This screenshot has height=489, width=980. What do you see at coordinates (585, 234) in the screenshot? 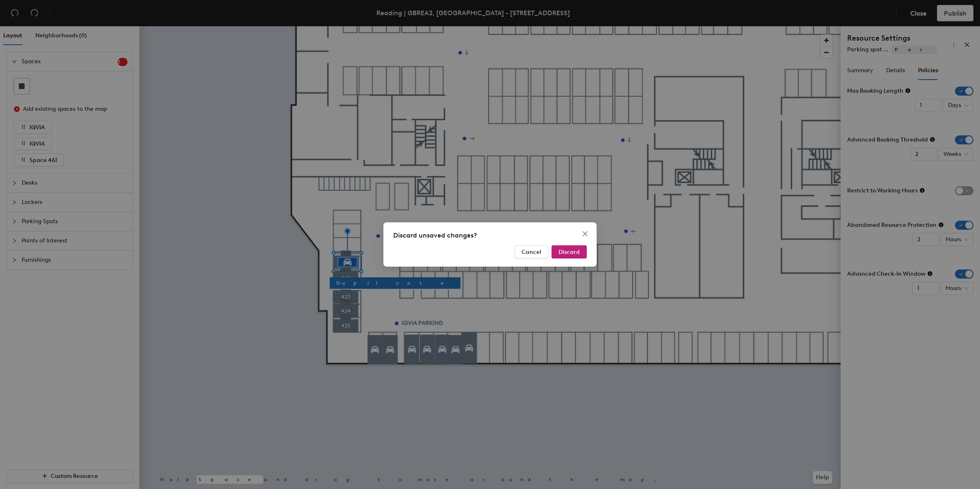
I see `span: close` at bounding box center [585, 234].